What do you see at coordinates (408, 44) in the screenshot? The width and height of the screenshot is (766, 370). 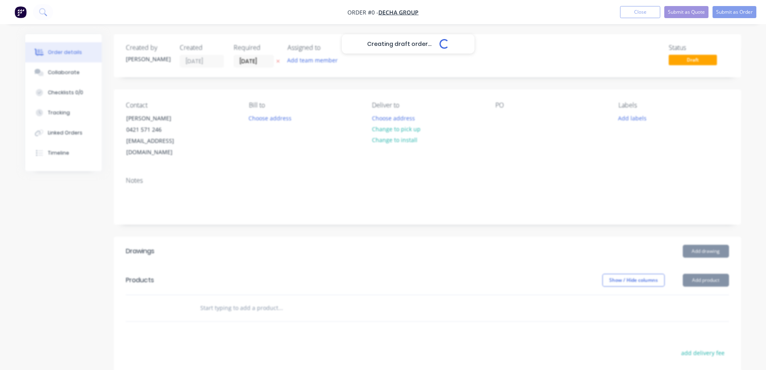 I see `div: Creating draft order...` at bounding box center [408, 44].